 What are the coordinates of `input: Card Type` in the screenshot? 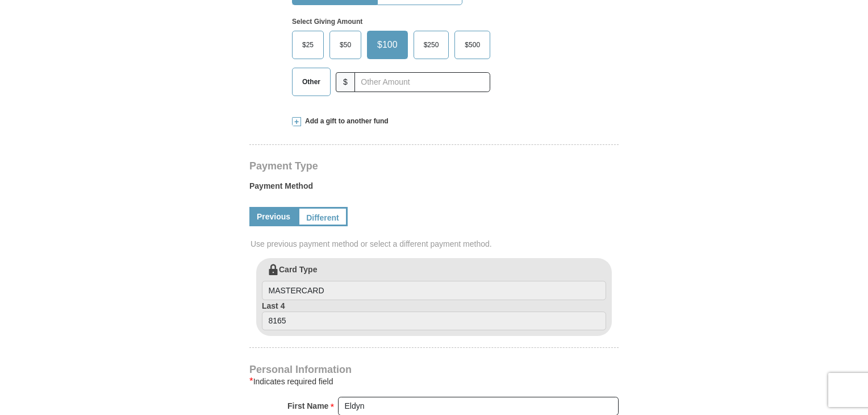 It's located at (434, 290).